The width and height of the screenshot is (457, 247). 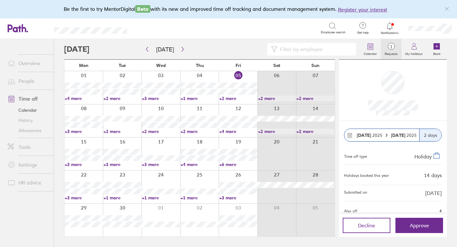 I want to click on span: Beta, so click(x=143, y=9).